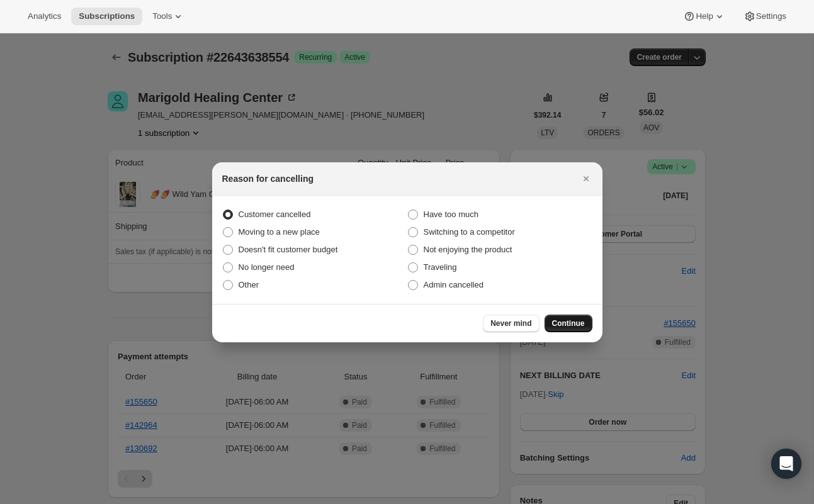 The height and width of the screenshot is (504, 814). Describe the element at coordinates (786, 463) in the screenshot. I see `div: Open Intercom Messenger` at that location.